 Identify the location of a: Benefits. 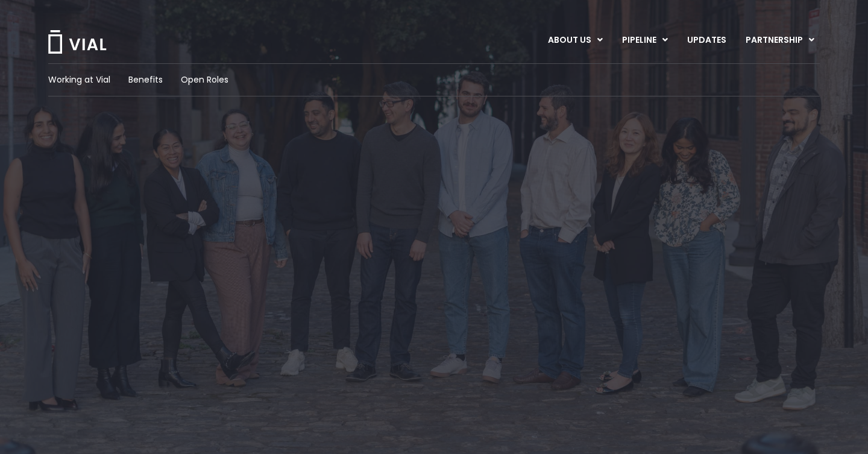
(145, 80).